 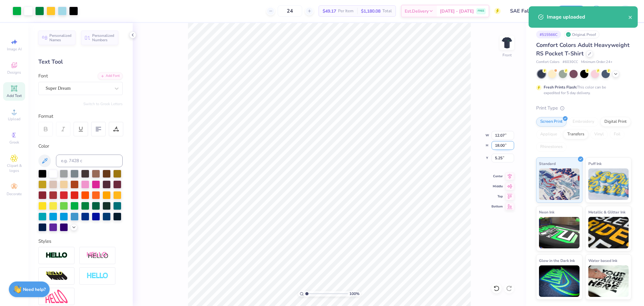 What do you see at coordinates (548, 34) in the screenshot?
I see `div: # 515566C` at bounding box center [548, 34].